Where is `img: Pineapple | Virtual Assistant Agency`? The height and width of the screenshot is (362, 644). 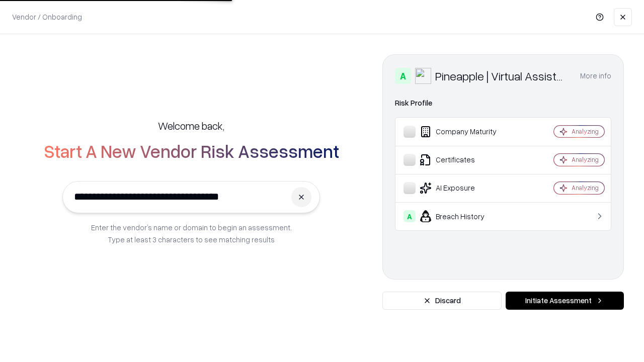 img: Pineapple | Virtual Assistant Agency is located at coordinates (423, 76).